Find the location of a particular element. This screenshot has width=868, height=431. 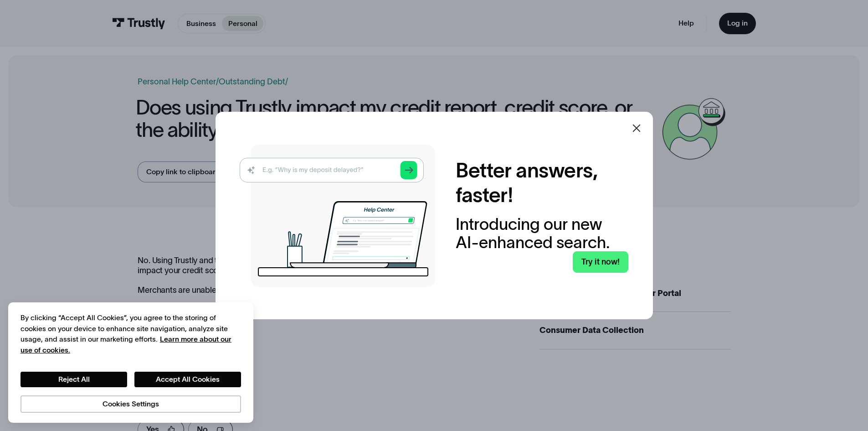

h2: Better answers, faster! is located at coordinates (541, 183).